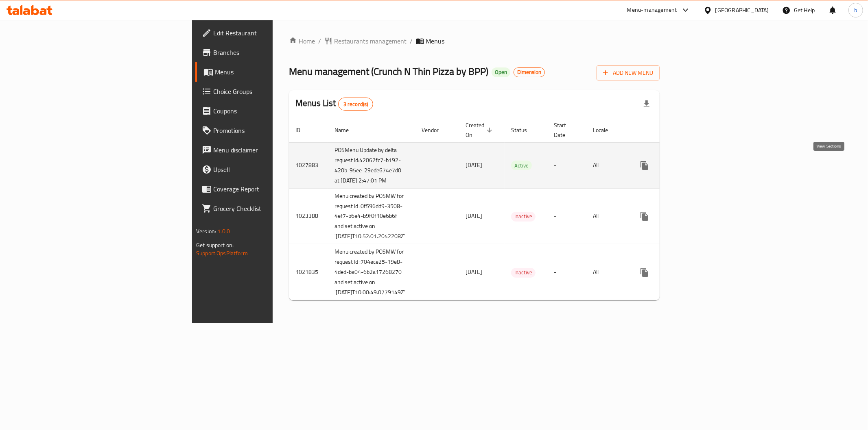 The height and width of the screenshot is (430, 868). What do you see at coordinates (371, 216) in the screenshot?
I see `td: Menu created by POSMW for request Id :0f596dd9-3508-4ef7-b6e4-b9f0f10e6b6f and set active on '[DA...` at bounding box center [371, 216].